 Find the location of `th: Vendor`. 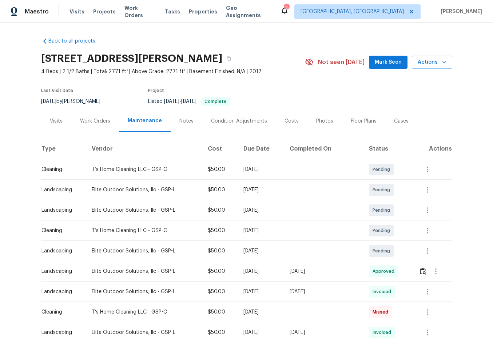

th: Vendor is located at coordinates (144, 149).